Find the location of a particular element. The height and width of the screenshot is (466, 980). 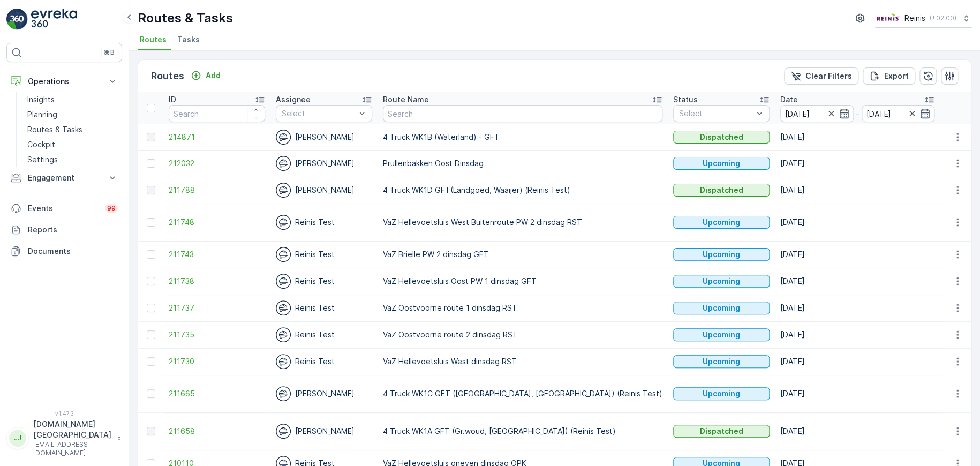

span: 211788 is located at coordinates (217, 190).